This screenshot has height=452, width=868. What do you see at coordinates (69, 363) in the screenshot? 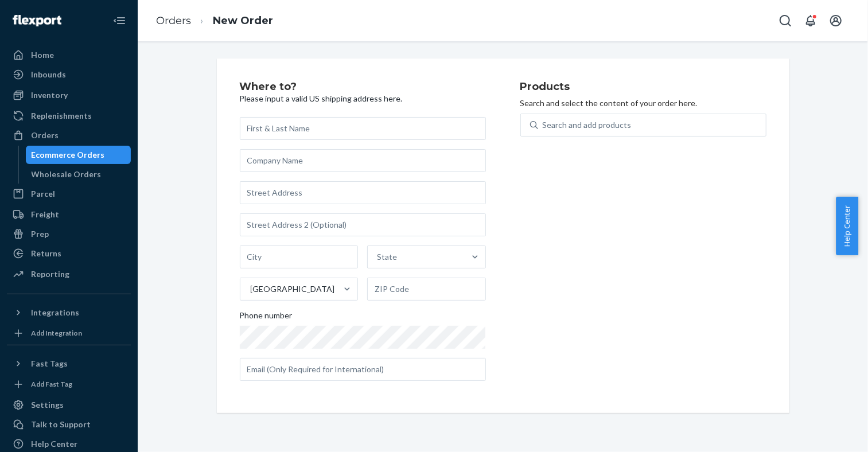
I see `button: Fast Tags` at bounding box center [69, 363].